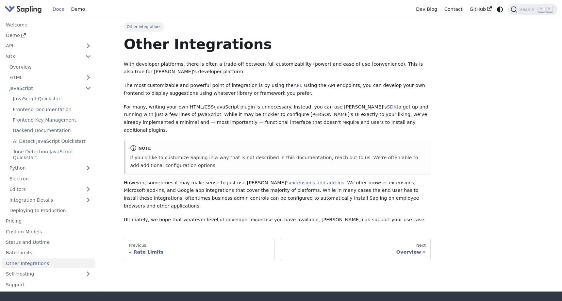 The width and height of the screenshot is (562, 301). What do you see at coordinates (277, 249) in the screenshot?
I see `nav: Docs pages` at bounding box center [277, 249].